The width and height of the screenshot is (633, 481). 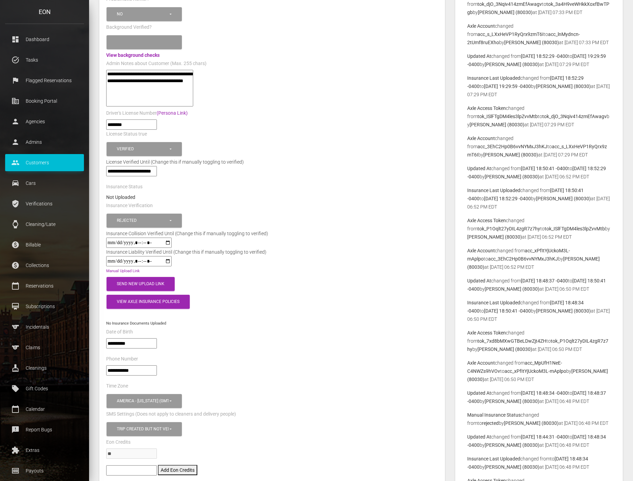 I want to click on button: View Axle Insurance Policies, so click(x=148, y=302).